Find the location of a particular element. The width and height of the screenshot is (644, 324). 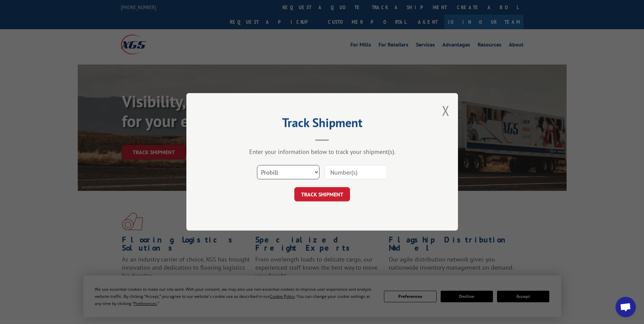

input: Number(s) is located at coordinates (356, 172).